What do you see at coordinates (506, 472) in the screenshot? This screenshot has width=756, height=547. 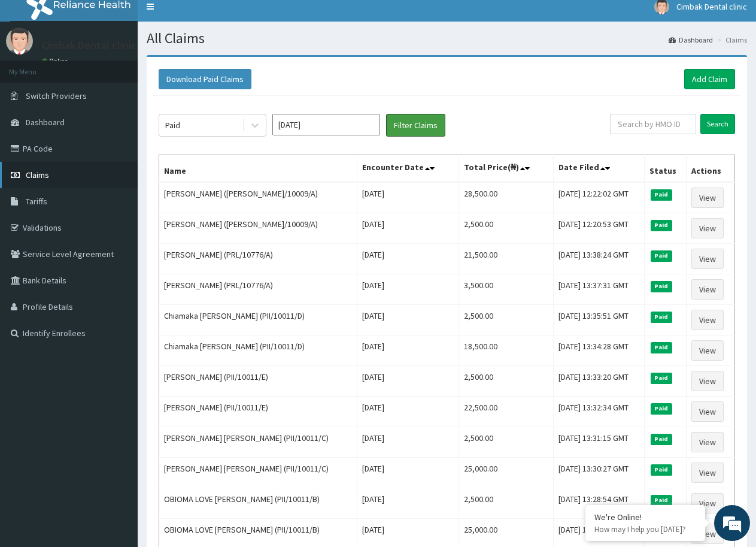 I see `td: 25,000.00` at bounding box center [506, 472].